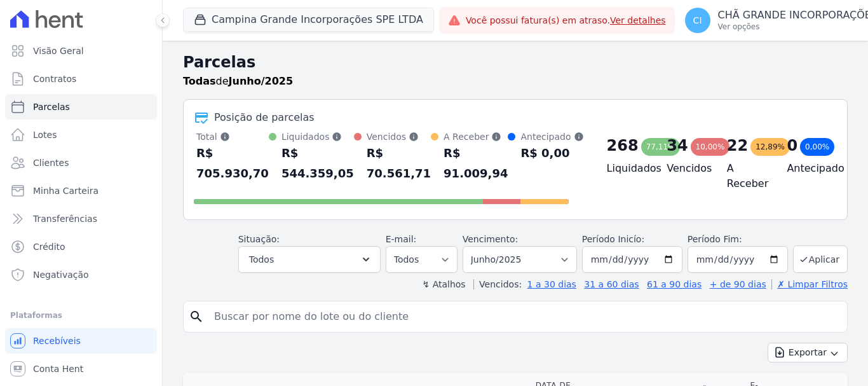 The width and height of the screenshot is (868, 386). I want to click on a: Conta Hent, so click(81, 369).